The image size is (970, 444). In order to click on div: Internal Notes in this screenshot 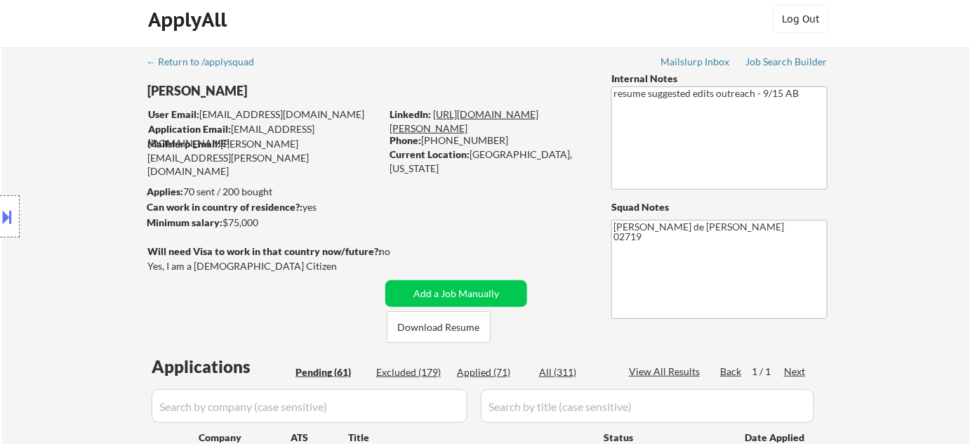, I will do `click(720, 79)`.